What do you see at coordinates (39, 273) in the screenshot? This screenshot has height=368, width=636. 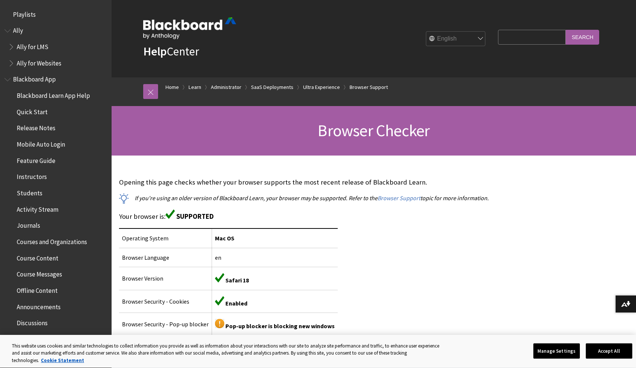 I see `span: Course Messages` at bounding box center [39, 273].